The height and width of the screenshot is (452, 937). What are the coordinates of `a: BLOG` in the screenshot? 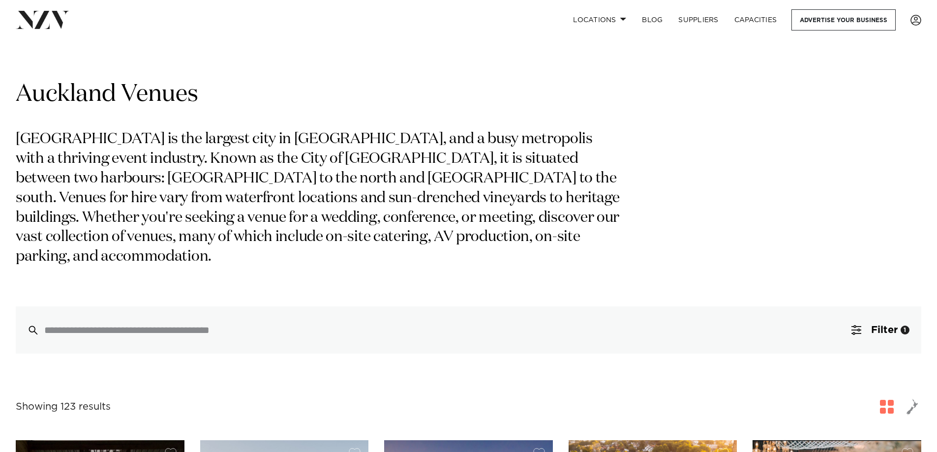 It's located at (652, 20).